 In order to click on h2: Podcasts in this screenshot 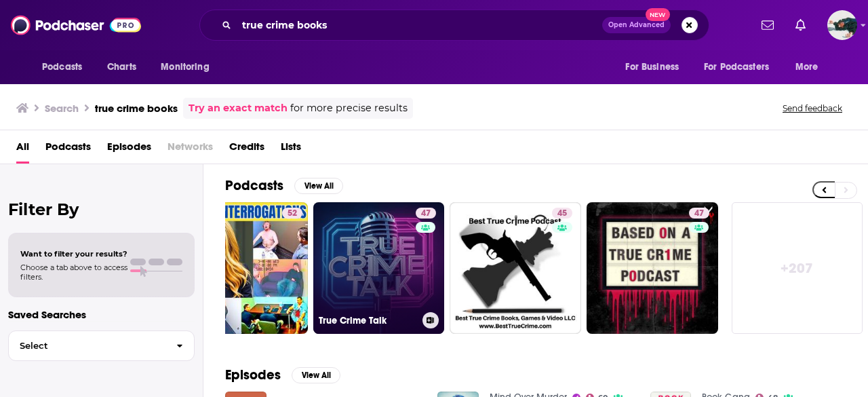, I will do `click(255, 186)`.